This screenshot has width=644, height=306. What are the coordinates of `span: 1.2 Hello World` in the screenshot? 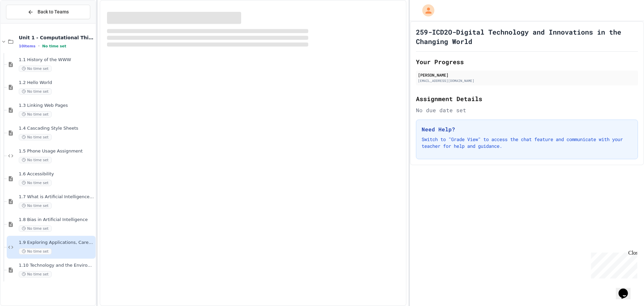 It's located at (56, 83).